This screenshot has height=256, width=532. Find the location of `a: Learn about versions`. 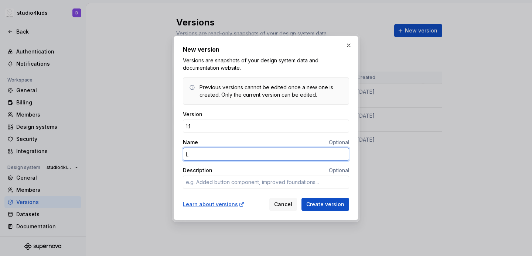

a: Learn about versions is located at coordinates (213, 205).